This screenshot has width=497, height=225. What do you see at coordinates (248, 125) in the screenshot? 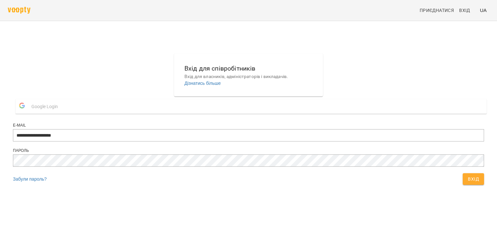
I see `div: E-mail` at bounding box center [248, 125].